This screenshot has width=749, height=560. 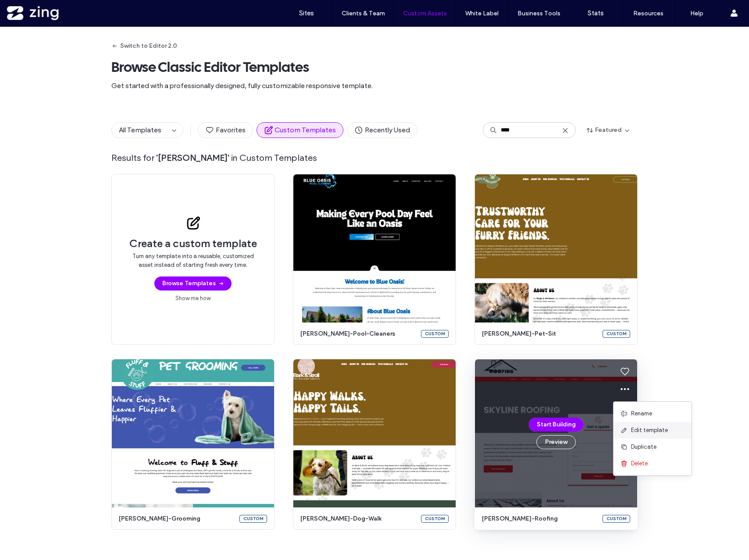 I want to click on span: Custom Templates, so click(x=300, y=131).